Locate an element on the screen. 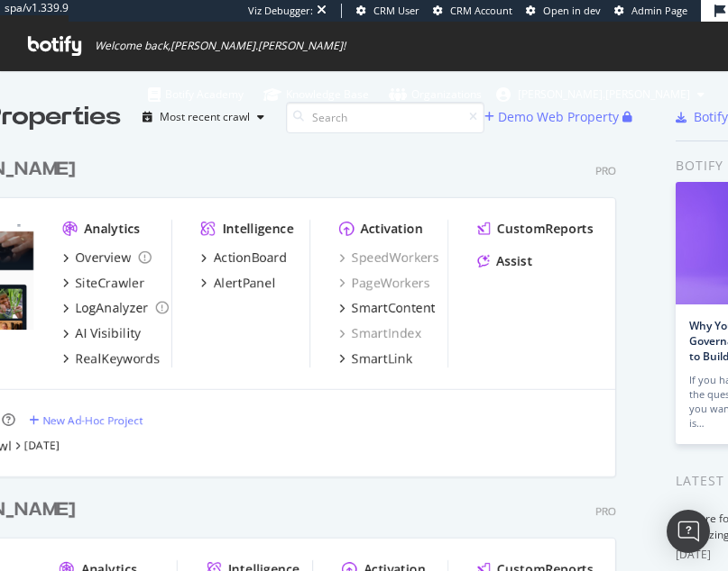 Image resolution: width=728 pixels, height=571 pixels. a: SpeedWorkers is located at coordinates (388, 258).